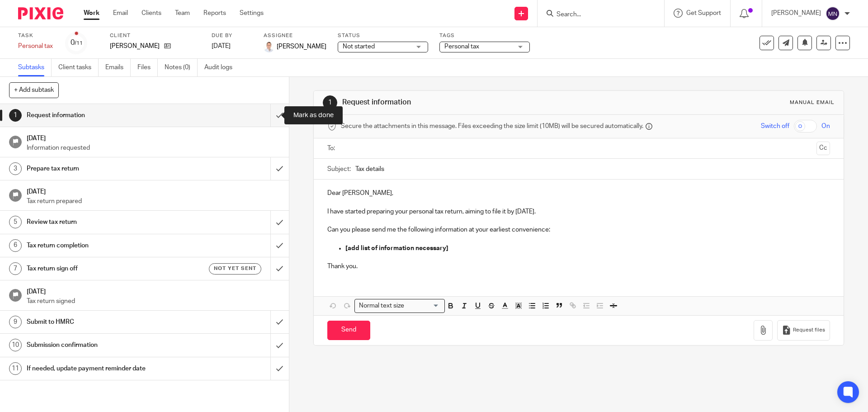 Image resolution: width=868 pixels, height=412 pixels. I want to click on label: Assignee, so click(295, 36).